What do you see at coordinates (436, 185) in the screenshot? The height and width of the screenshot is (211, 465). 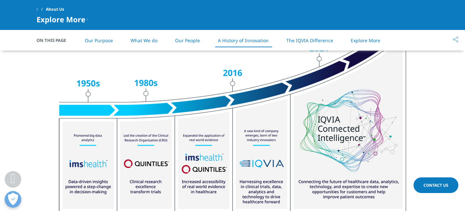 I see `span: Contact Us` at bounding box center [436, 185].